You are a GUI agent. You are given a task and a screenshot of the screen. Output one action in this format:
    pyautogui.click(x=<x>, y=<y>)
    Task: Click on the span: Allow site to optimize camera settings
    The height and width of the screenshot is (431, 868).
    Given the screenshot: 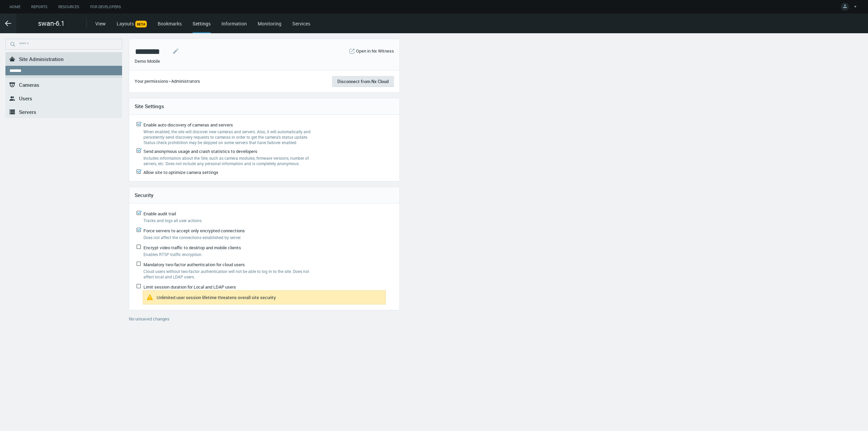 What is the action you would take?
    pyautogui.click(x=181, y=172)
    